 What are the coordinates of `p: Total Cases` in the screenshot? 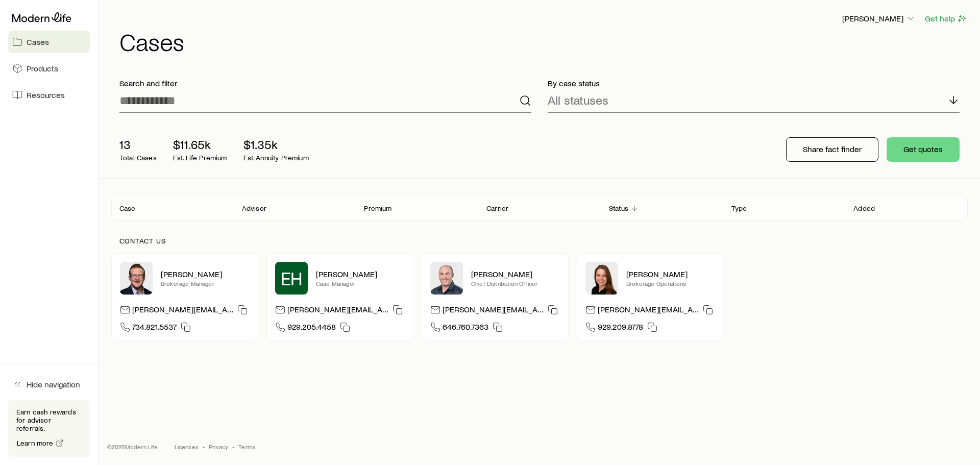 It's located at (138, 158).